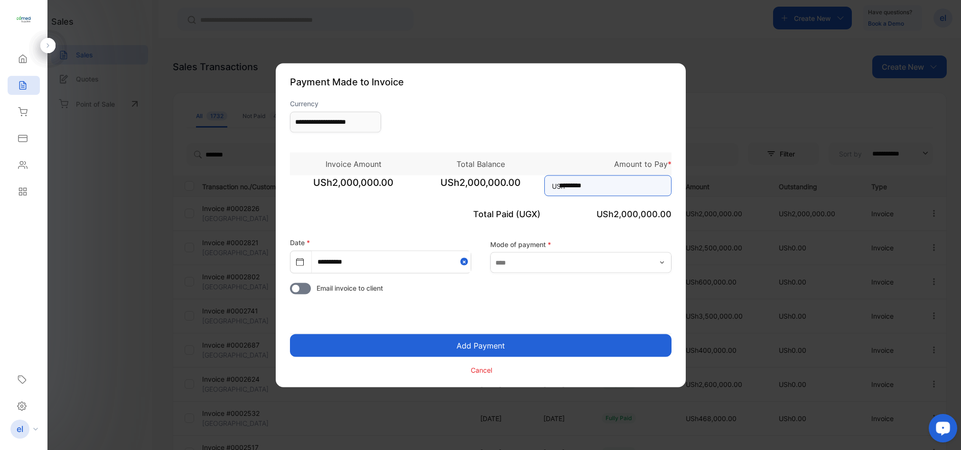  What do you see at coordinates (353, 164) in the screenshot?
I see `p: Invoice Amount` at bounding box center [353, 164].